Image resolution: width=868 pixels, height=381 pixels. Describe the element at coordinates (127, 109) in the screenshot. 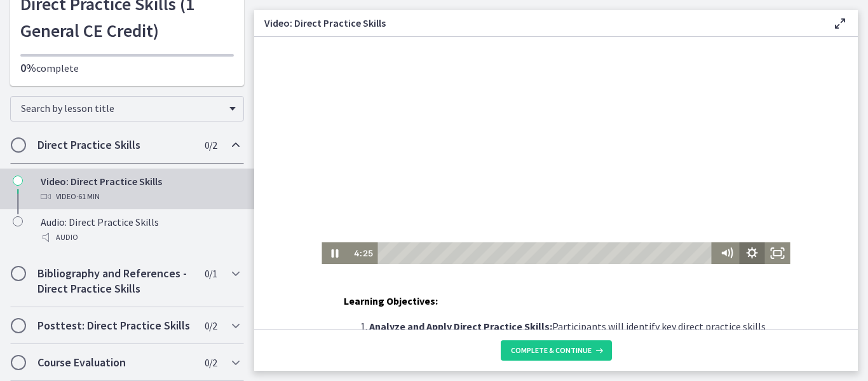

I see `div: Search by lesson title` at that location.